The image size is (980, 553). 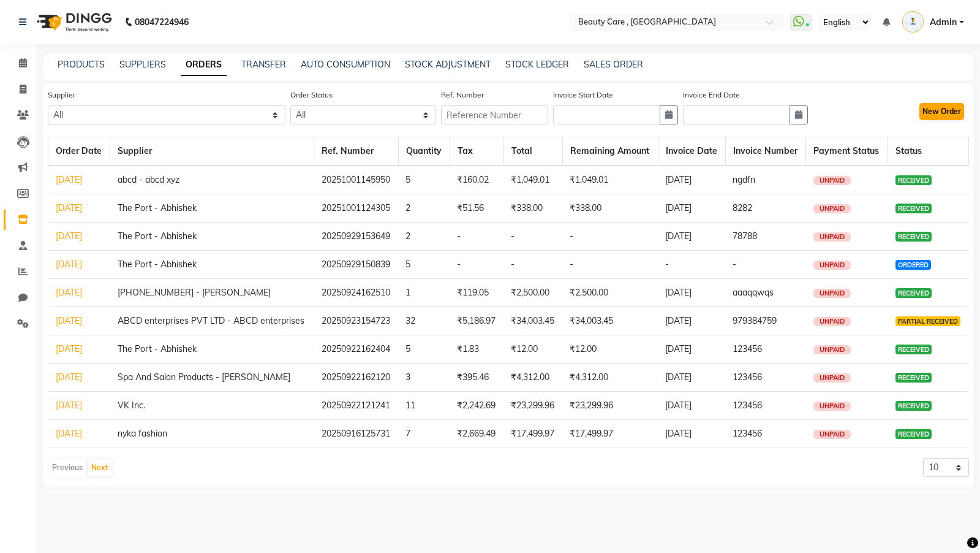 I want to click on td: 20251001124305, so click(x=356, y=209).